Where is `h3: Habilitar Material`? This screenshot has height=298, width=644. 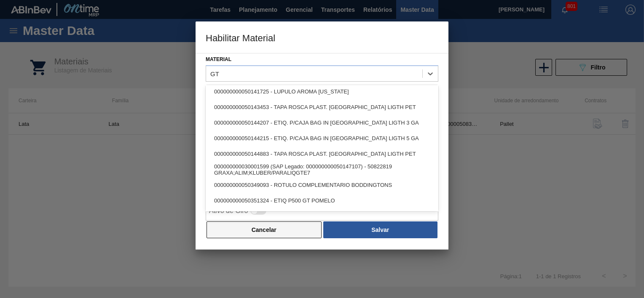 h3: Habilitar Material is located at coordinates (322, 37).